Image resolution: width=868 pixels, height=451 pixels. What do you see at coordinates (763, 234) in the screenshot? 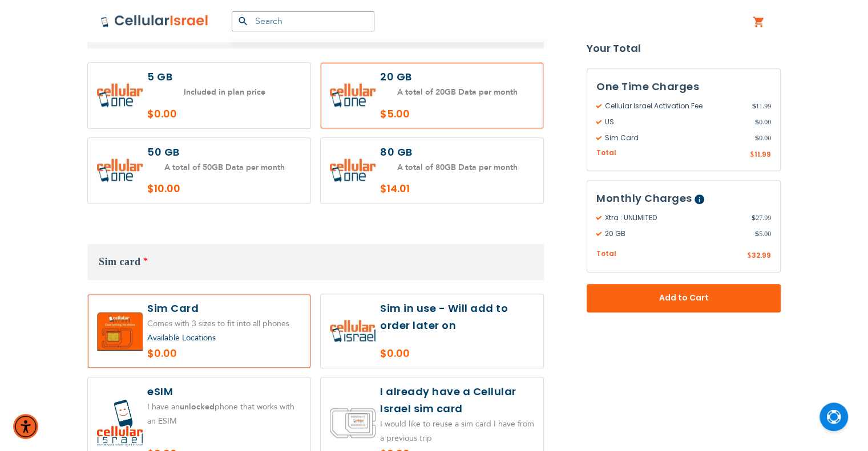
I see `span: 5.00` at bounding box center [763, 234].